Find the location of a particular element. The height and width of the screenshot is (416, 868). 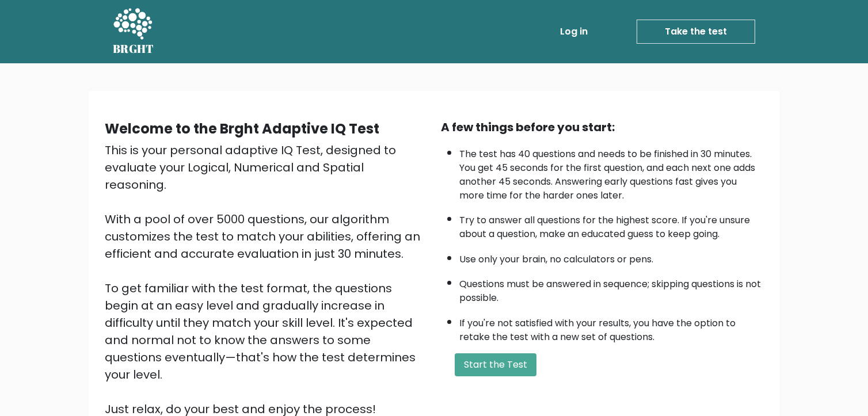

li: The test has 40 questions and needs to be finished in 30 minutes. You get 45 seconds for the firs... is located at coordinates (611, 172).